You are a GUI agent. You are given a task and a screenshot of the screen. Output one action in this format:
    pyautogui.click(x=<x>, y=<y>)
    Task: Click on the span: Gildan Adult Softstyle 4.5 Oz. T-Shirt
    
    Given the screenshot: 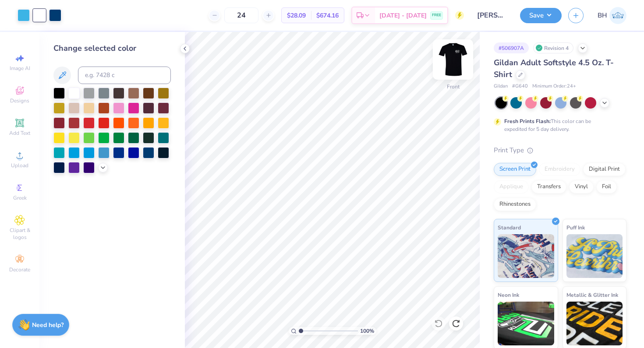 What is the action you would take?
    pyautogui.click(x=554, y=68)
    